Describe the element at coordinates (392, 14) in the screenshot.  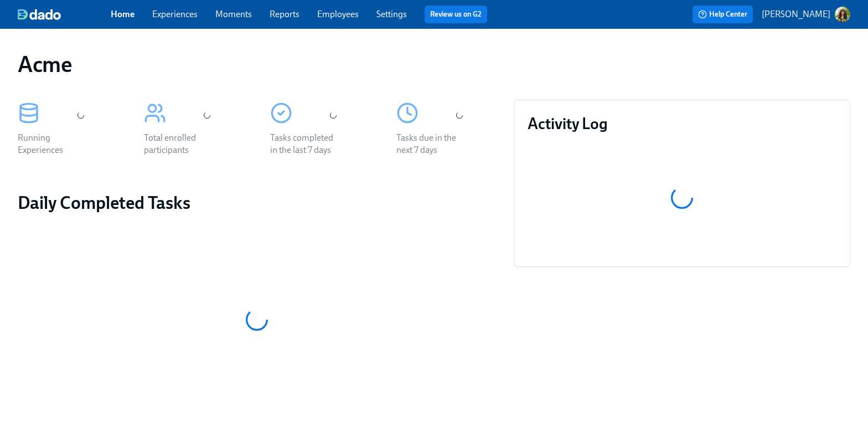
I see `a: Settings` at that location.